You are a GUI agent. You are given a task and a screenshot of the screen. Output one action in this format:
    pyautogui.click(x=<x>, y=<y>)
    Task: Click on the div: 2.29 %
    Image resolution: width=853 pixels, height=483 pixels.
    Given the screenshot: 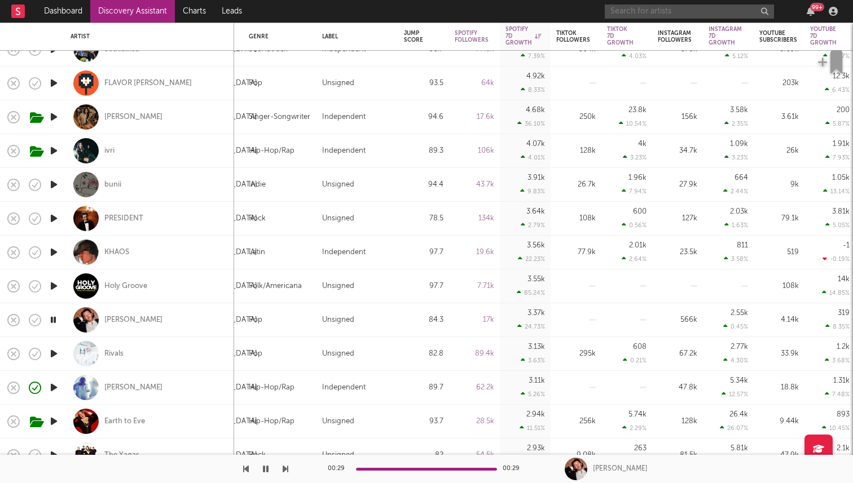 What is the action you would take?
    pyautogui.click(x=634, y=428)
    